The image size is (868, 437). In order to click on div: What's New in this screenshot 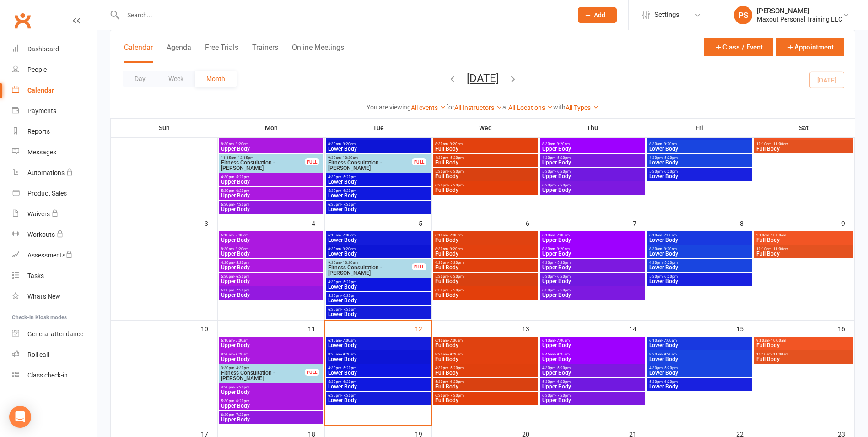, I will do `click(44, 296)`.